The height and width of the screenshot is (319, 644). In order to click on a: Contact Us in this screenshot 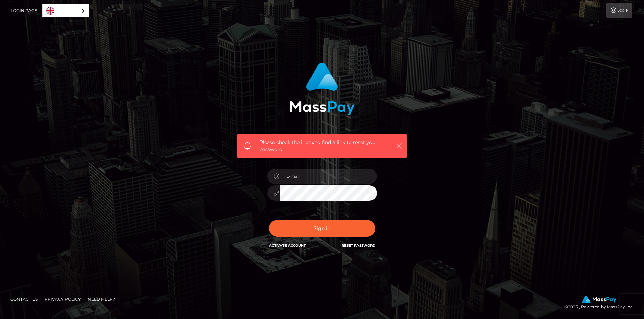, I will do `click(24, 299)`.